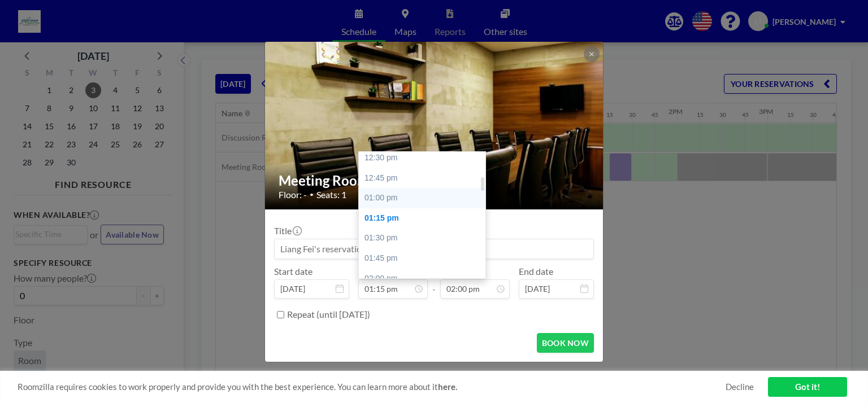  What do you see at coordinates (448, 387) in the screenshot?
I see `a: here.` at bounding box center [448, 387].